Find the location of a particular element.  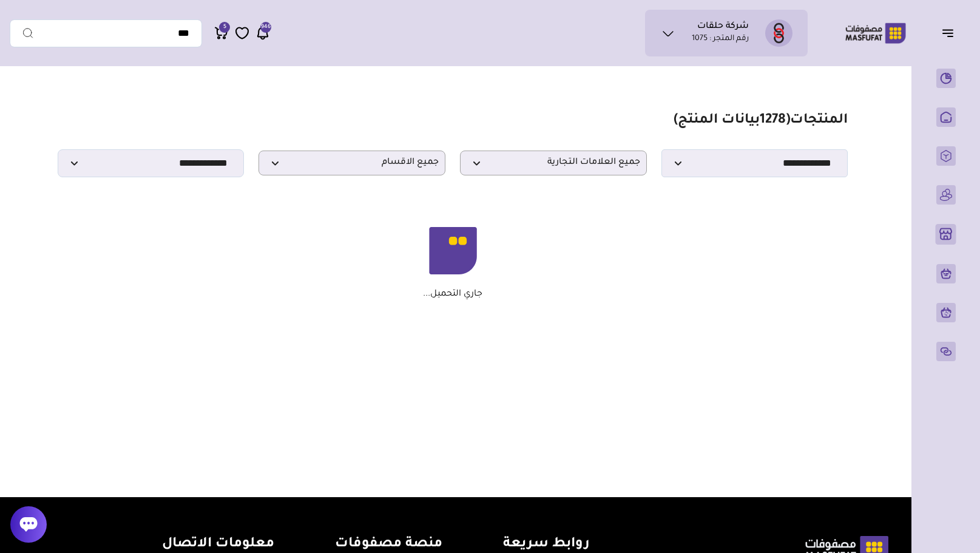

img: Logo is located at coordinates (876, 33).